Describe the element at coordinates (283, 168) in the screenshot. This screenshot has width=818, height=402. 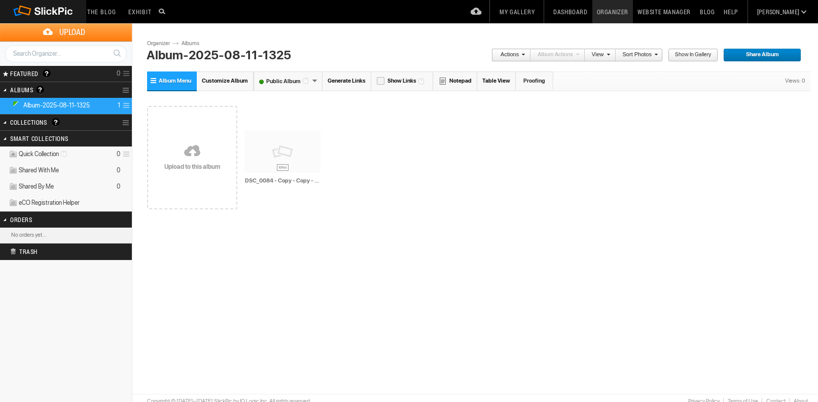
I see `img: pix.gif` at that location.